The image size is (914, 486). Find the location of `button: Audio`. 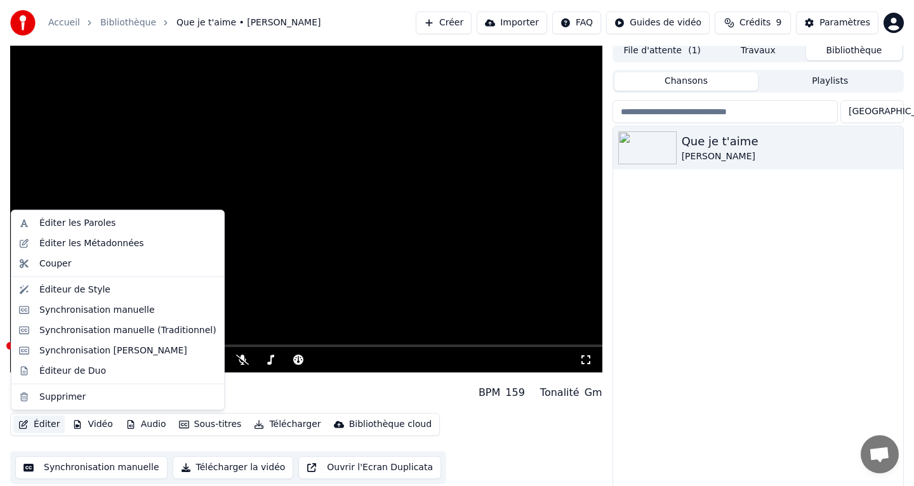

button: Audio is located at coordinates (146, 425).